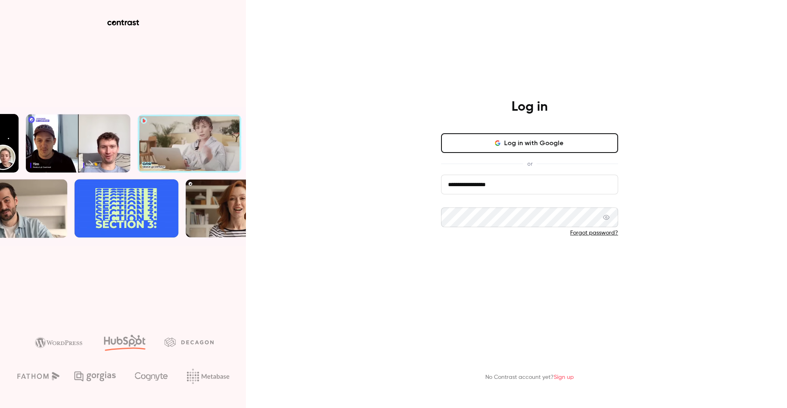 This screenshot has width=787, height=408. I want to click on p: No Contrast account yet?, so click(530, 377).